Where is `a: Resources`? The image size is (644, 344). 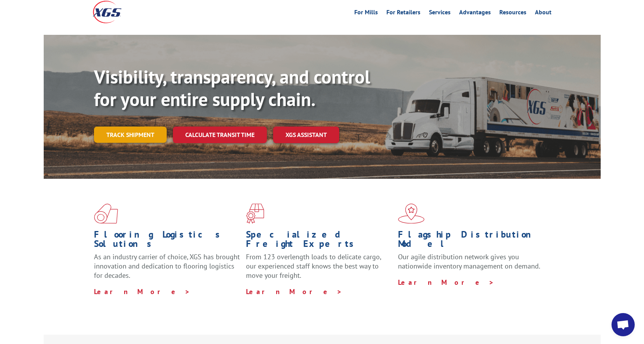 a: Resources is located at coordinates (513, 14).